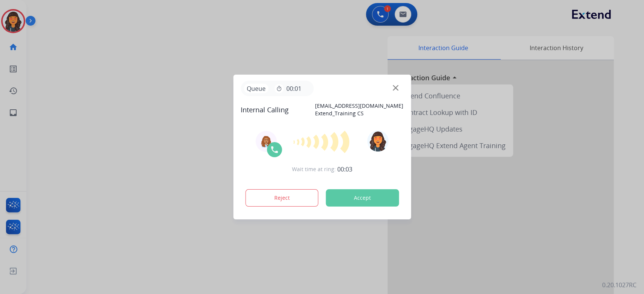 This screenshot has width=644, height=294. Describe the element at coordinates (396, 88) in the screenshot. I see `img: close-button` at that location.